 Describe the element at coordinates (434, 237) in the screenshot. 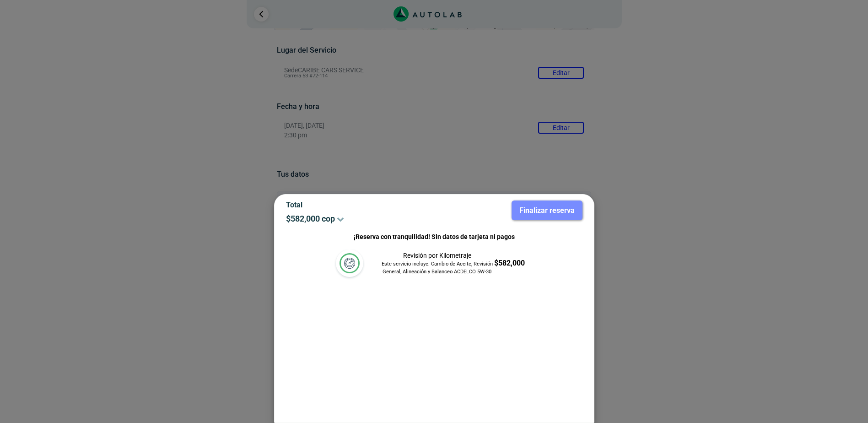

I see `p: ¡Reserva con tranquilidad! Sin datos de tarjeta ni pagos` at that location.